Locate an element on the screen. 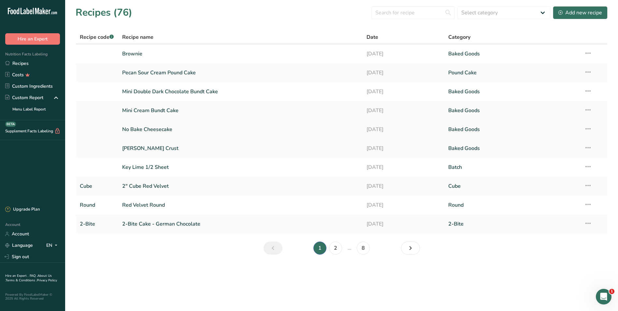 This screenshot has width=618, height=311. h1: Recipes (76) is located at coordinates (104, 12).